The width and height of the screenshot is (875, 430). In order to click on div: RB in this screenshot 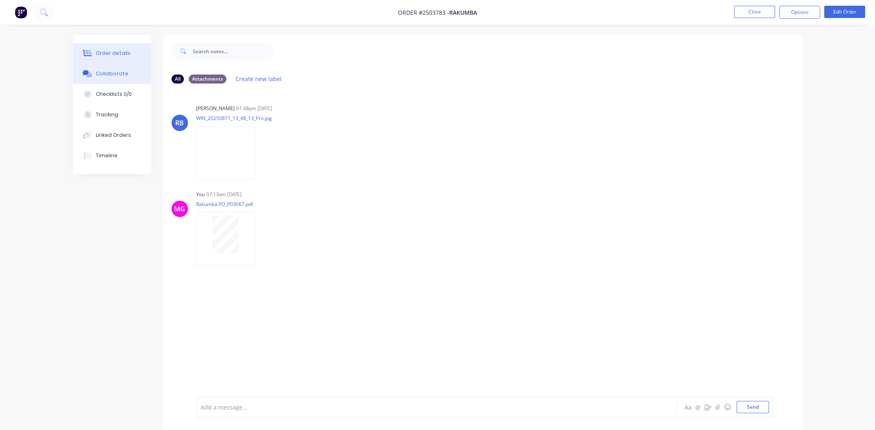, I will do `click(179, 123)`.